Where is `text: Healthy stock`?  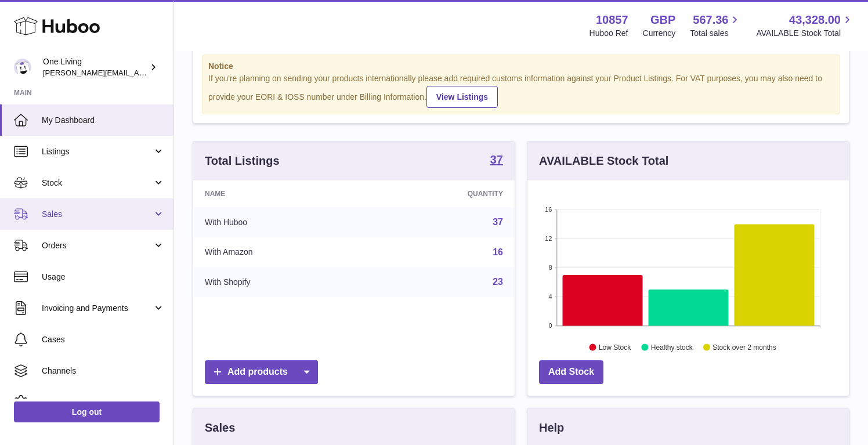 text: Healthy stock is located at coordinates (672, 347).